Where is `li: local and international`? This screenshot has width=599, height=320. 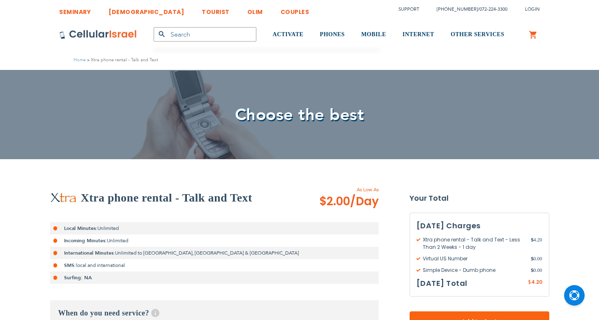 li: local and international is located at coordinates (215, 265).